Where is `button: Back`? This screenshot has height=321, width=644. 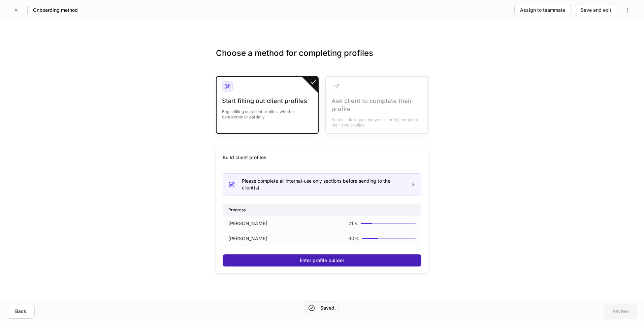
button: Back is located at coordinates (21, 311).